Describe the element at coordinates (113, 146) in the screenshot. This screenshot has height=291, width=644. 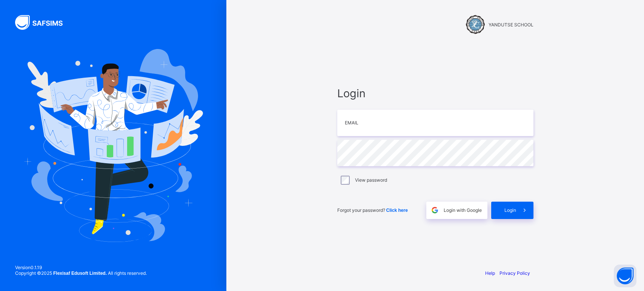
I see `img: Hero Image` at that location.